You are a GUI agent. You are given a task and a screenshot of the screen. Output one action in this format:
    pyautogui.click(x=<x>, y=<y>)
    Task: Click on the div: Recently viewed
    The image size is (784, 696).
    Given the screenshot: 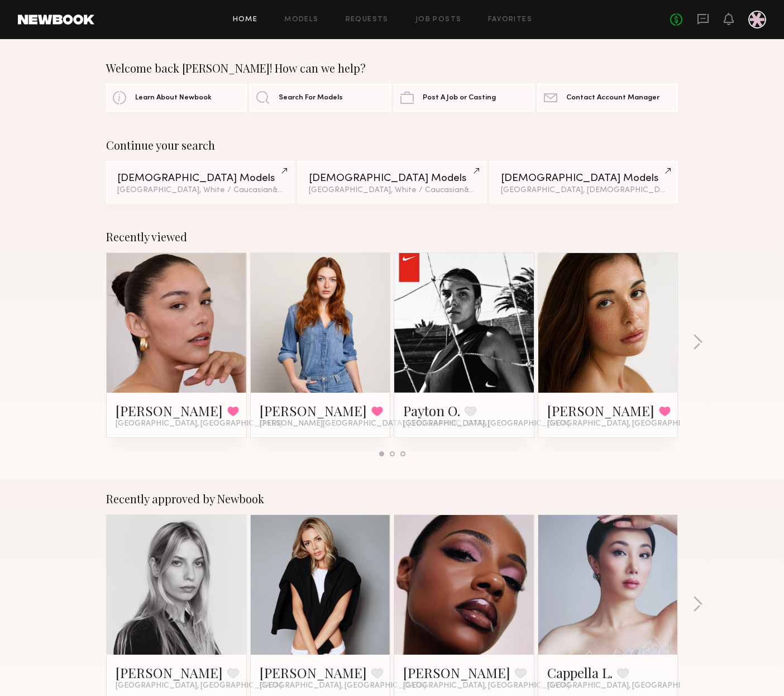 What is the action you would take?
    pyautogui.click(x=392, y=236)
    